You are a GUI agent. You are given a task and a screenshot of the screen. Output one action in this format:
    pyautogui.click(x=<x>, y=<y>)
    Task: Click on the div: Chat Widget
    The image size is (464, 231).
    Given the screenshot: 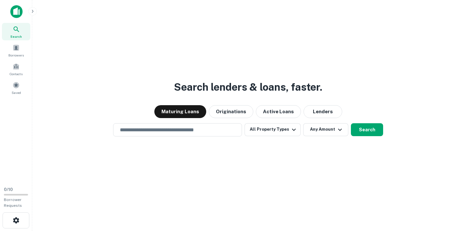 What is the action you would take?
    pyautogui.click(x=448, y=195)
    